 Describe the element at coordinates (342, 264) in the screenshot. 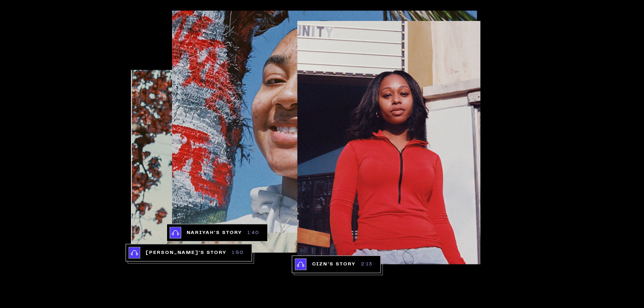

I see `div: CIZN'S STORY` at that location.